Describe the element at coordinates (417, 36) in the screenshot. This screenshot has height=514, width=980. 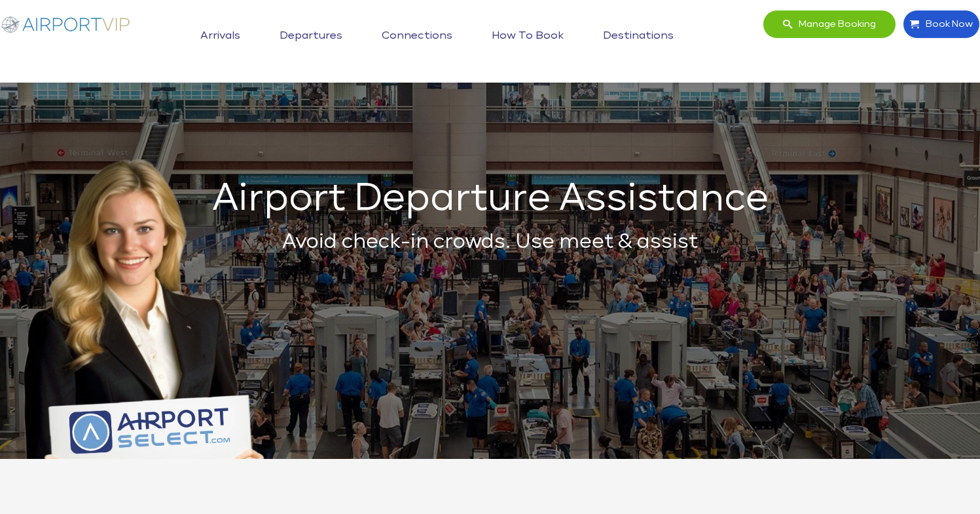
I see `a: Connections` at that location.